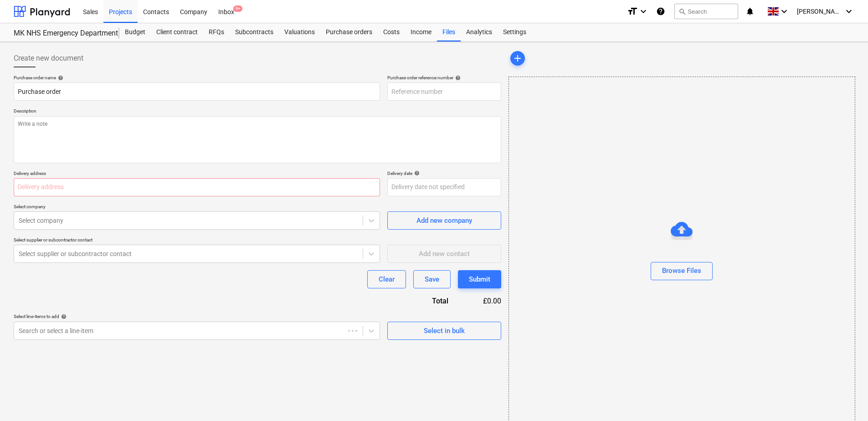 Image resolution: width=868 pixels, height=421 pixels. What do you see at coordinates (177, 32) in the screenshot?
I see `a: Client contract` at bounding box center [177, 32].